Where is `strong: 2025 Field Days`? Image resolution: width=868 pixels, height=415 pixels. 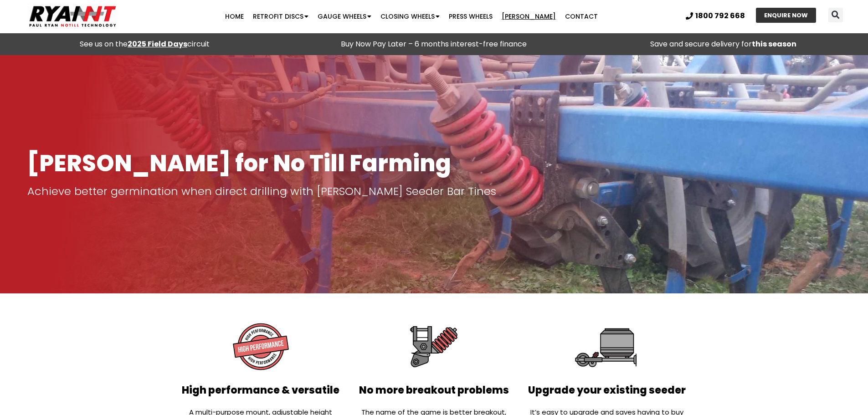 strong: 2025 Field Days is located at coordinates (157, 44).